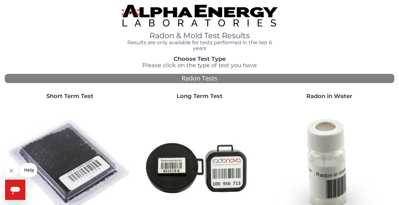 Image resolution: width=399 pixels, height=205 pixels. I want to click on strong: Short Term Test, so click(70, 96).